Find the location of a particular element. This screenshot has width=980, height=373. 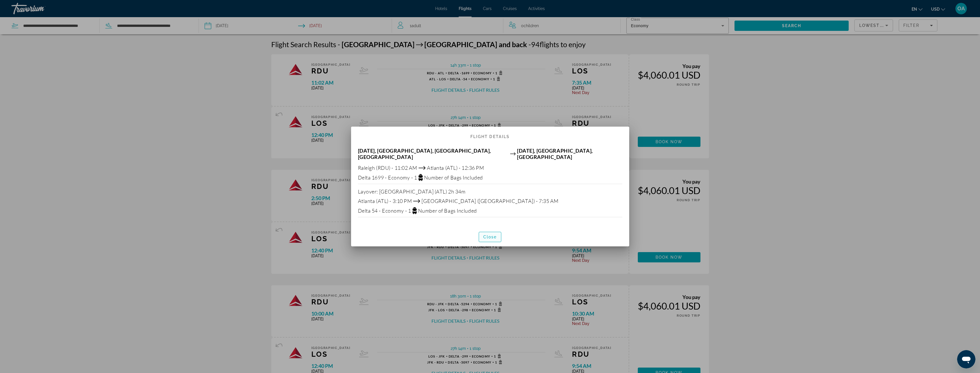

span: Close is located at coordinates (490, 237).